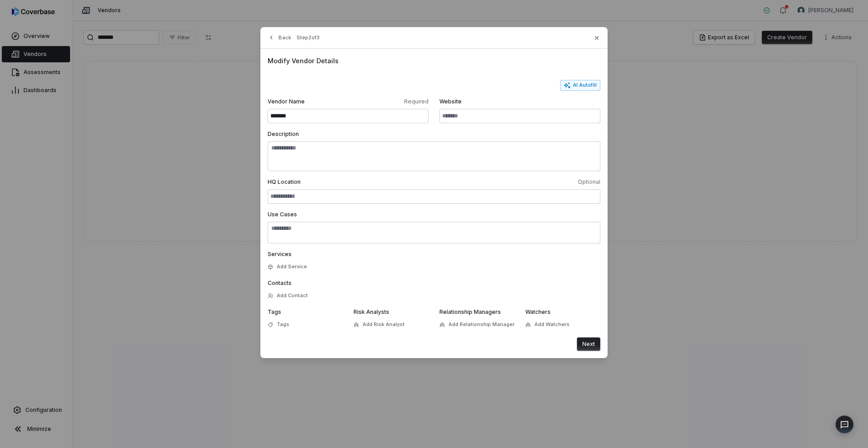 The width and height of the screenshot is (868, 448). I want to click on span: Vendor Name, so click(307, 102).